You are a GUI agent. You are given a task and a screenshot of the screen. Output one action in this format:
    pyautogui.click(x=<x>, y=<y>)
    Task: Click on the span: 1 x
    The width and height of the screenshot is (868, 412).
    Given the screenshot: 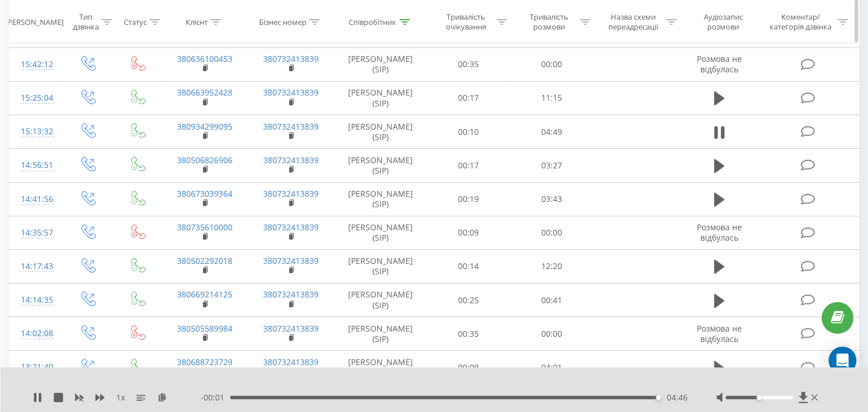 What is the action you would take?
    pyautogui.click(x=120, y=398)
    